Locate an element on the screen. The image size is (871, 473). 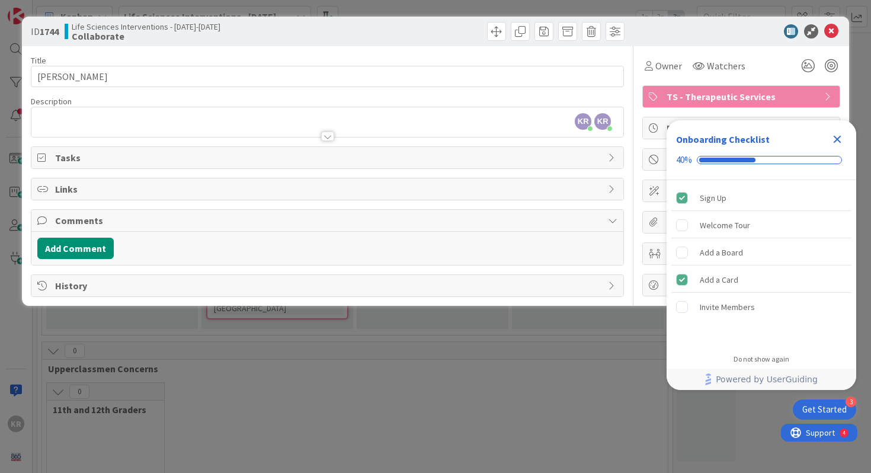
div: Checklist progress: 40% is located at coordinates (761, 160).